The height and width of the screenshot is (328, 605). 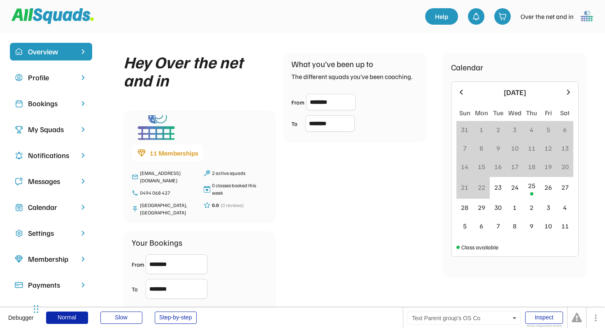 What do you see at coordinates (465, 148) in the screenshot?
I see `div: 7` at bounding box center [465, 148].